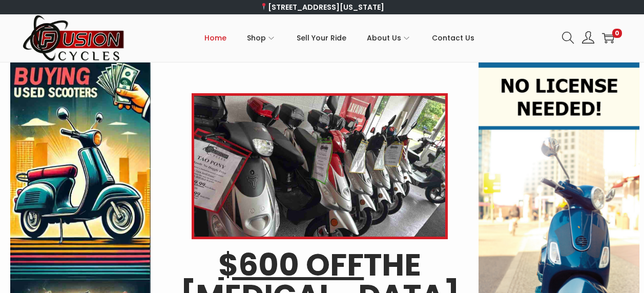  What do you see at coordinates (74, 38) in the screenshot?
I see `img: Woostify retina logo` at bounding box center [74, 38].